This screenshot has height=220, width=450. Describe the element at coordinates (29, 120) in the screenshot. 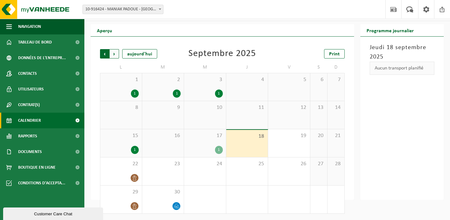

I see `span: Calendrier` at that location.